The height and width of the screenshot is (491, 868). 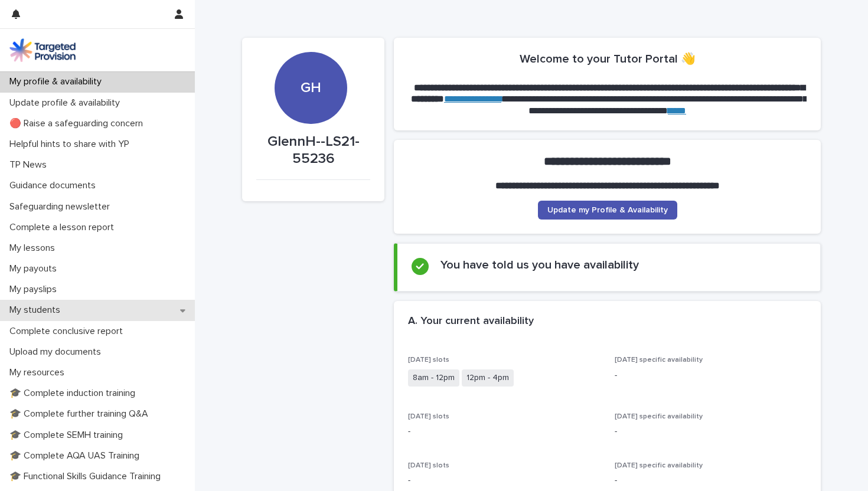 I want to click on span: 8am - 12pm, so click(x=433, y=378).